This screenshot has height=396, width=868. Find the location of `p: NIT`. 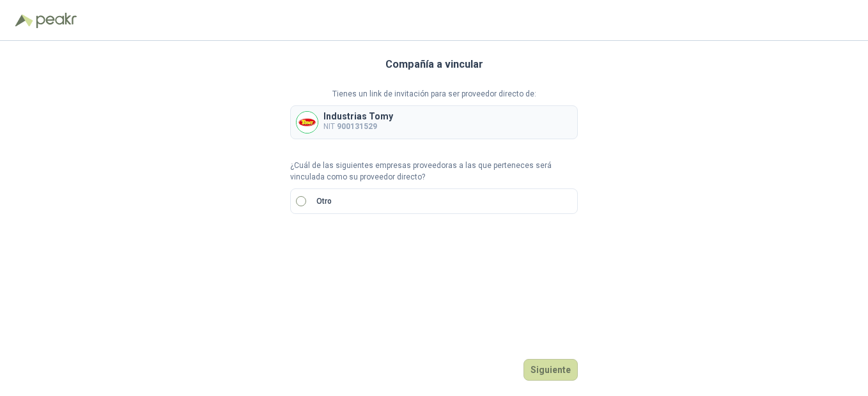

p: NIT is located at coordinates (358, 127).